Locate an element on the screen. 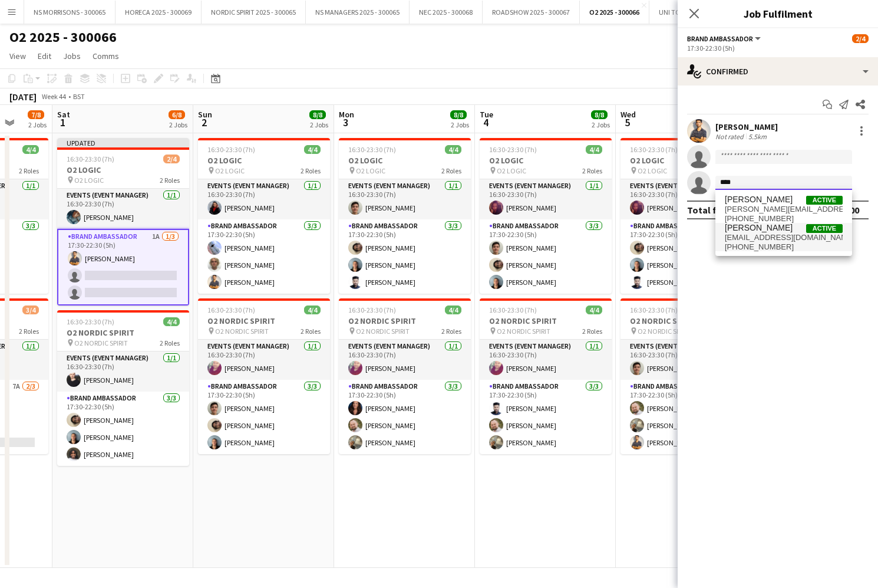 Image resolution: width=878 pixels, height=588 pixels. app-job-card: Updated16:30-23:30 (7h)2/4O2 LOGIC O2 LOGIC2 RolesEvents (Event Manager)1/116:30-23:30 (7h)[PERSO... is located at coordinates (123, 221).